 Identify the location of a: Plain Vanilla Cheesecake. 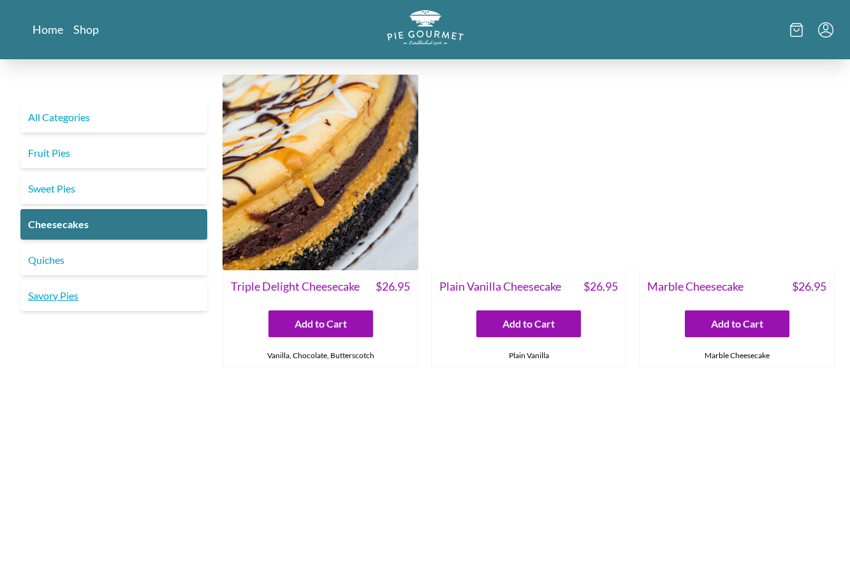
(528, 172).